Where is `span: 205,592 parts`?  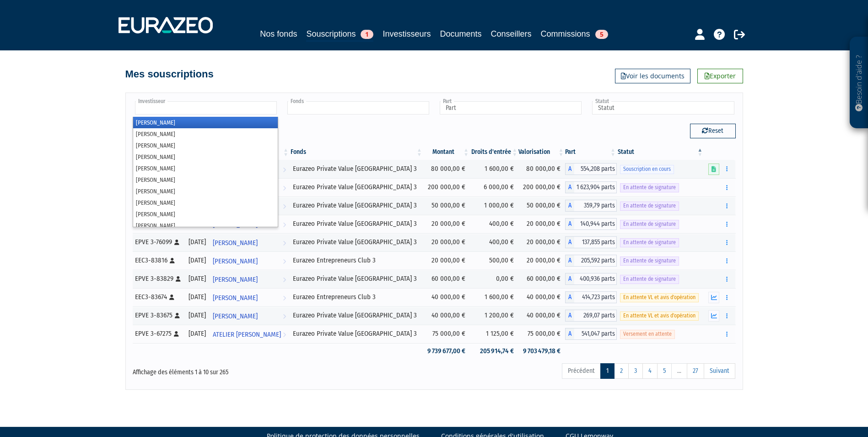 span: 205,592 parts is located at coordinates (595, 260).